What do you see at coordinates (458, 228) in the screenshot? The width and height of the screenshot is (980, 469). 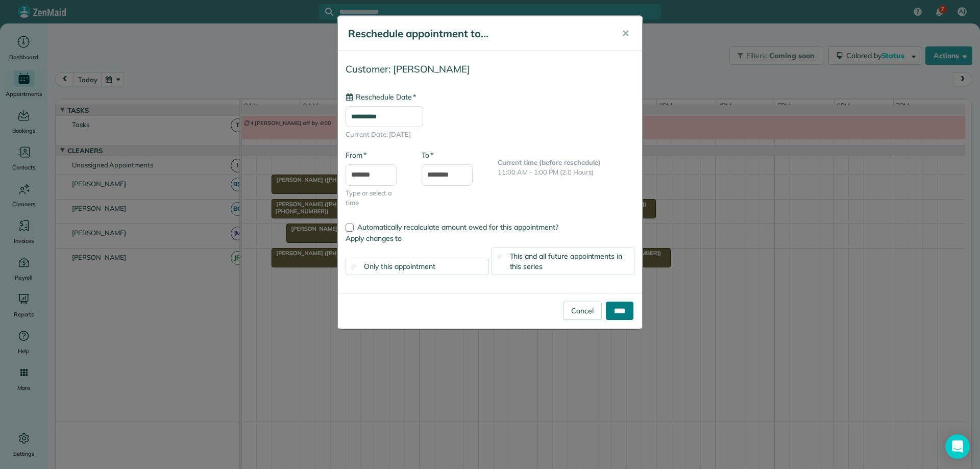 I see `span: Automatically recalculate amount owed for this appointment?` at bounding box center [458, 228].